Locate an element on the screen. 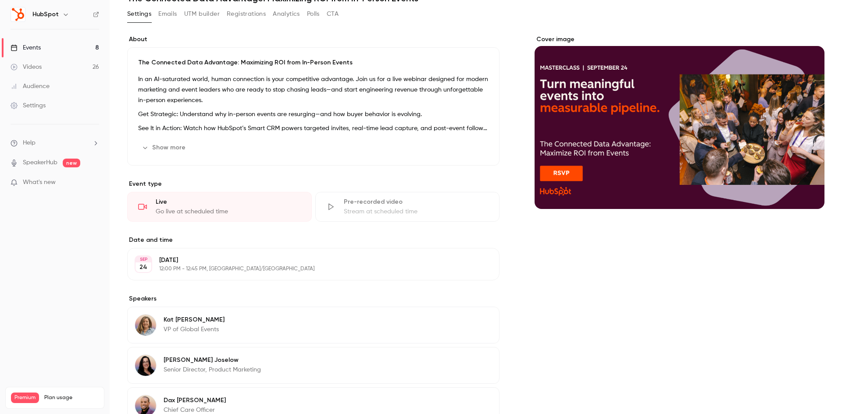 Image resolution: width=842 pixels, height=414 pixels. div: Live is located at coordinates (228, 202).